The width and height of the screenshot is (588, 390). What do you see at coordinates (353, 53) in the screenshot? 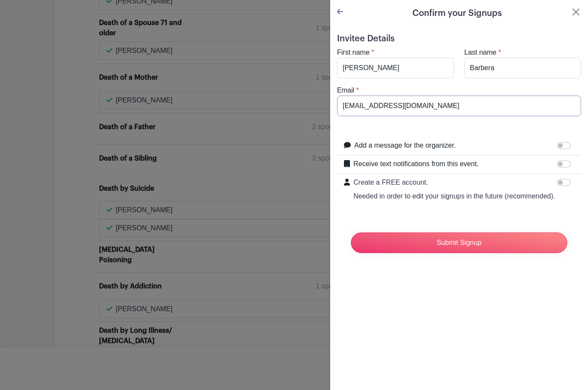
I see `label: First name` at bounding box center [353, 53].